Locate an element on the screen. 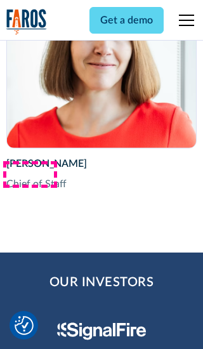 This screenshot has width=203, height=349. img: Revisit consent button is located at coordinates (24, 326).